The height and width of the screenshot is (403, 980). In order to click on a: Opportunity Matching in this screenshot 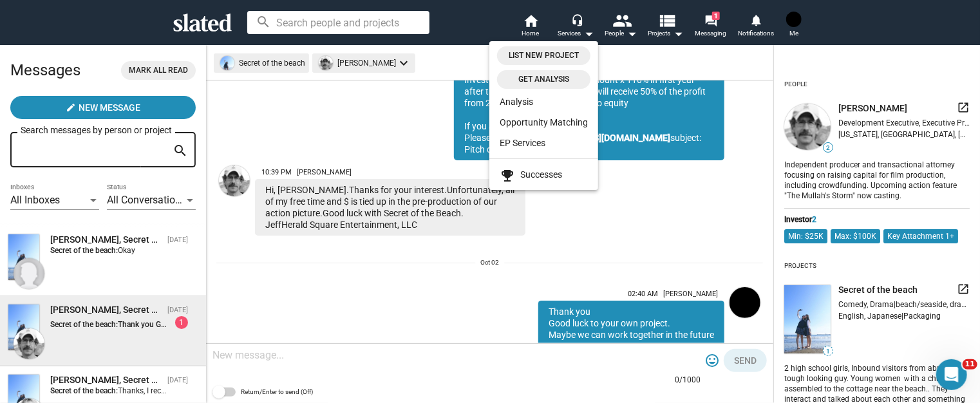, I will do `click(544, 122)`.